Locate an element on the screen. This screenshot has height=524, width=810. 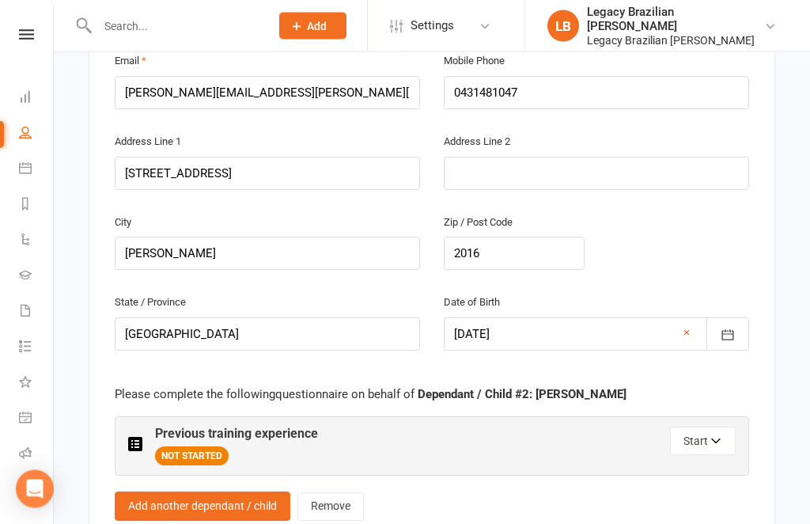
label: Address Line 1 is located at coordinates (148, 142).